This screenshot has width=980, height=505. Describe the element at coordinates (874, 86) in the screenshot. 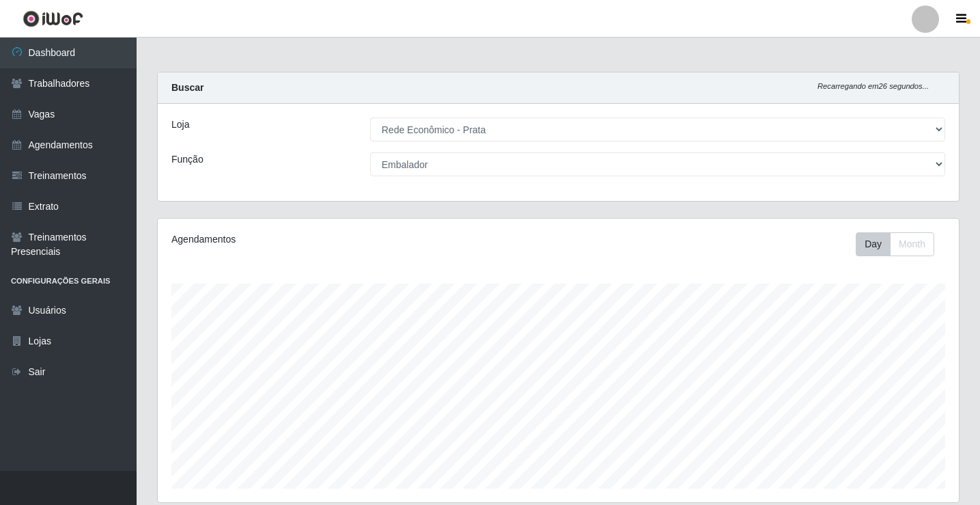

I see `i: Recarregando em 26 segundos...` at that location.